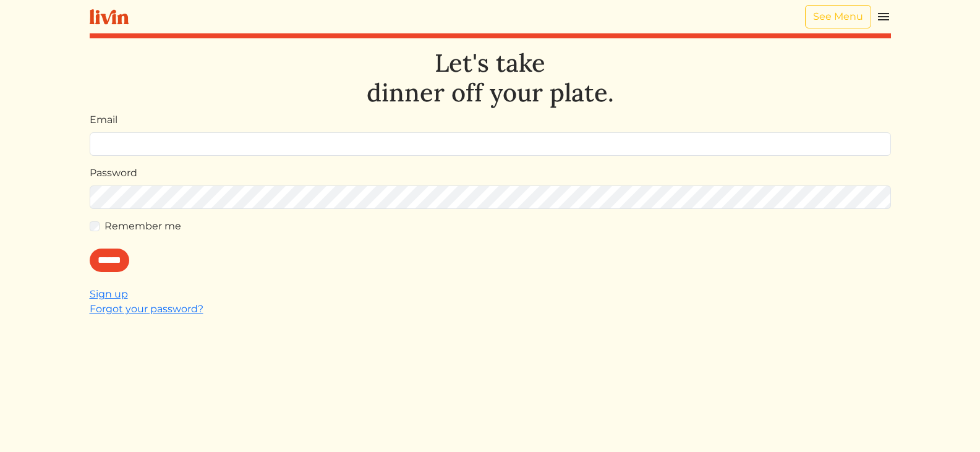  I want to click on h1: Let's take dinner off your plate., so click(491, 78).